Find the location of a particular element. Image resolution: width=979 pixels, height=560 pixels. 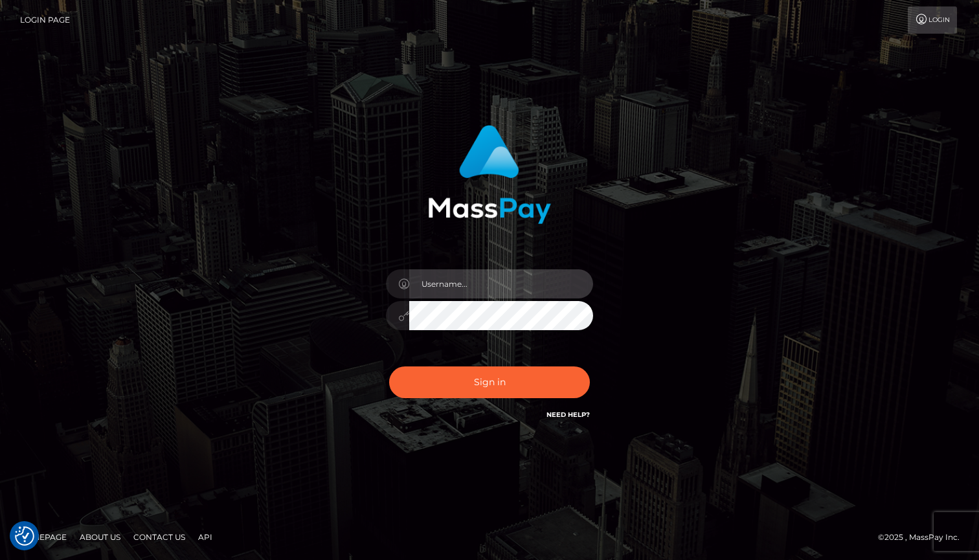

img: Revisit consent button is located at coordinates (25, 535).